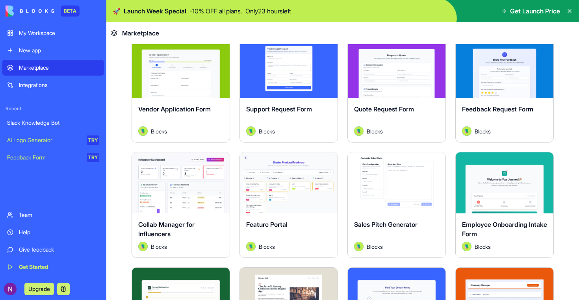 This screenshot has height=300, width=579. I want to click on a: Feature PortalAvatarBlocks, so click(289, 205).